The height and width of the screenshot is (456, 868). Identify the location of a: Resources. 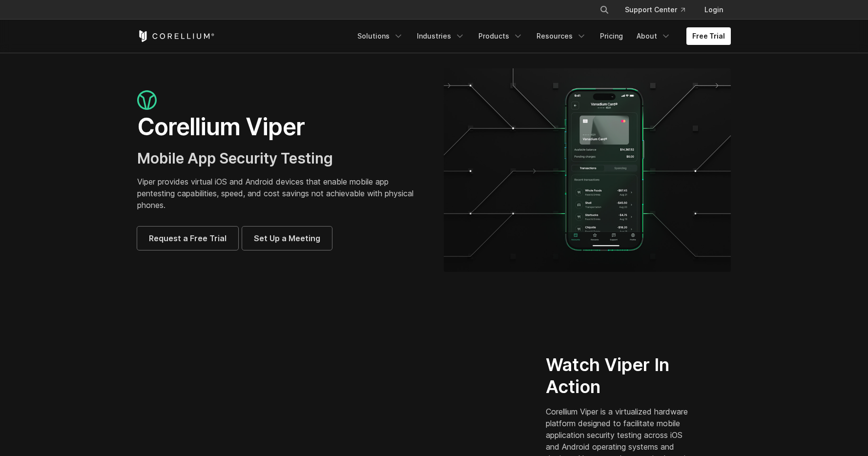
(562, 36).